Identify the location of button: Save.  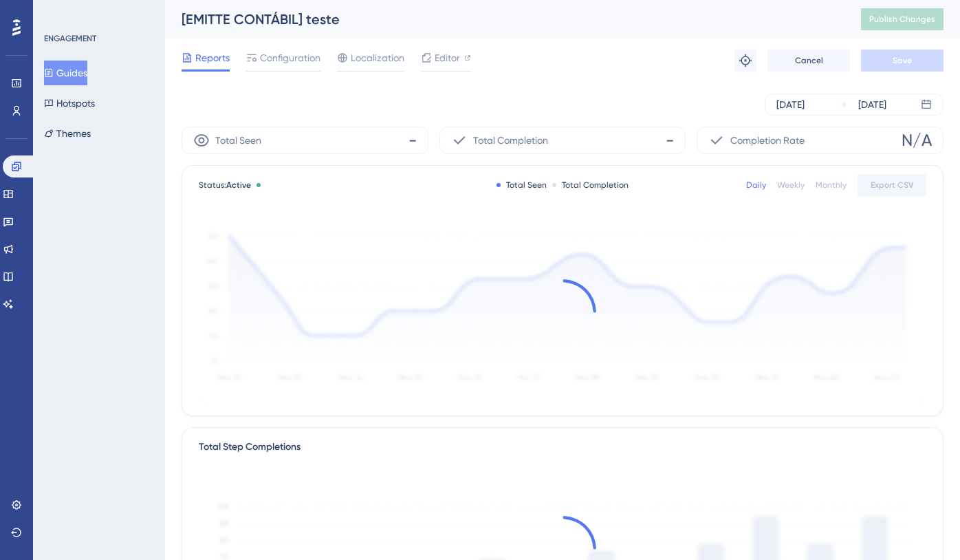
(903, 60).